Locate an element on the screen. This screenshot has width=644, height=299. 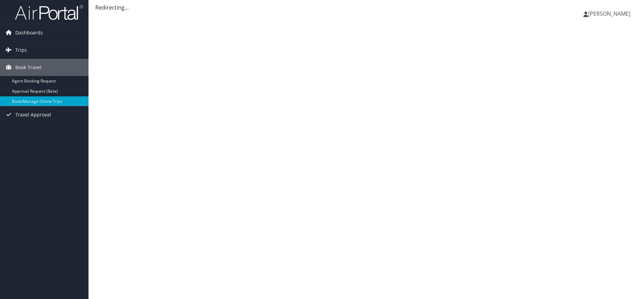
img: airportal-logo.png is located at coordinates (49, 12).